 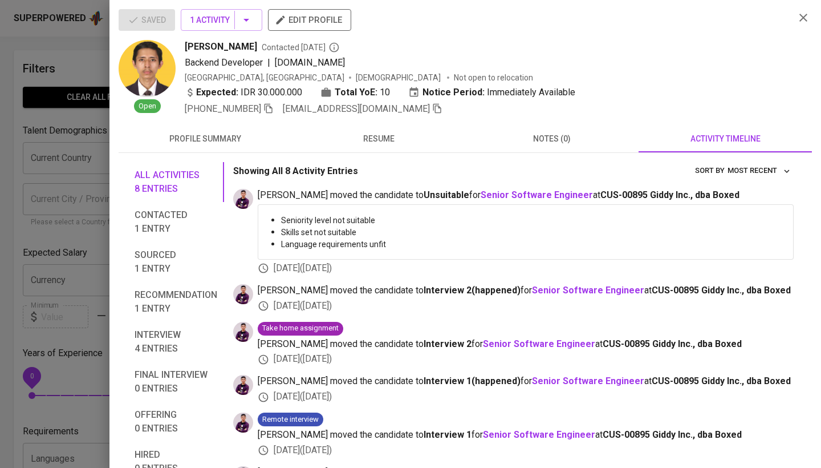 What do you see at coordinates (533, 244) in the screenshot?
I see `p: Language requirements unfit` at bounding box center [533, 244].